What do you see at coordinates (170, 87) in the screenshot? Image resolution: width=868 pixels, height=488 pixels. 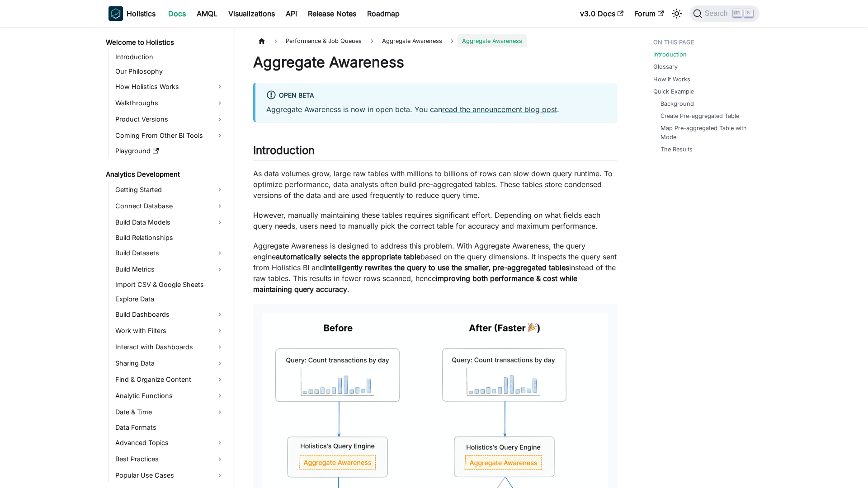 I see `a: How Holistics Works` at bounding box center [170, 87].